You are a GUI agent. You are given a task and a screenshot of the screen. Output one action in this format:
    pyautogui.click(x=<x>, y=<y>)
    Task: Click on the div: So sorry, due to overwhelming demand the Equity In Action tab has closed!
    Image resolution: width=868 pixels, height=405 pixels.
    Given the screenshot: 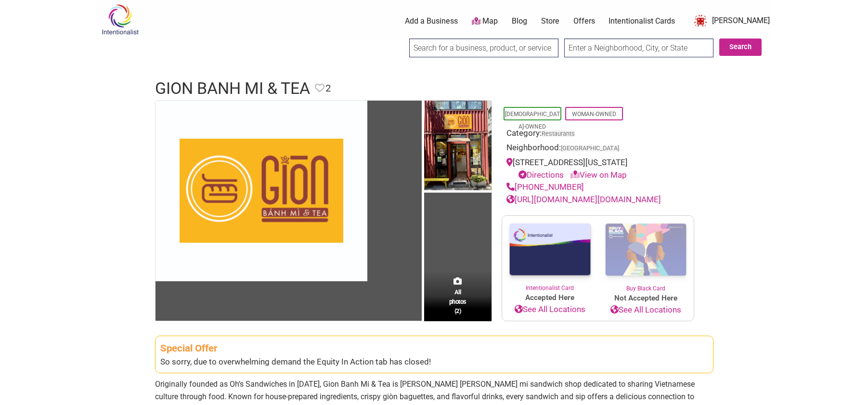 What is the action you would take?
    pyautogui.click(x=434, y=362)
    